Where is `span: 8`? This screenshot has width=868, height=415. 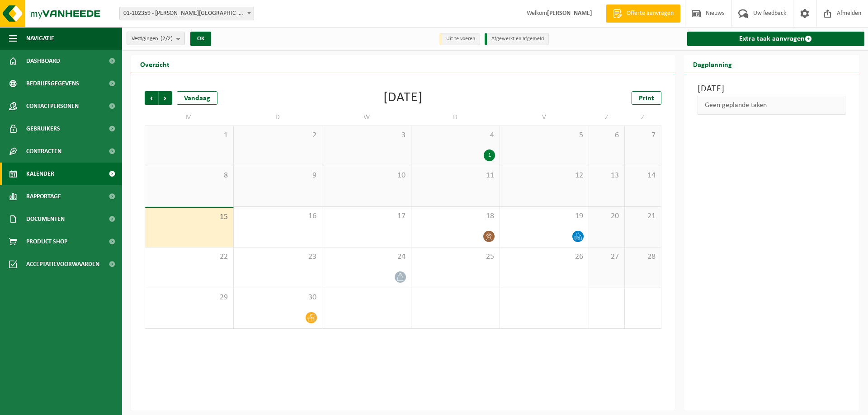
span: 8 is located at coordinates (189, 175).